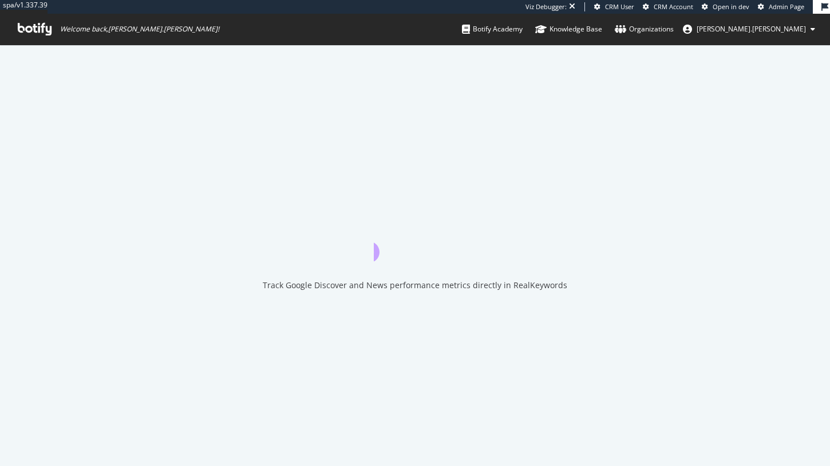  What do you see at coordinates (614, 7) in the screenshot?
I see `a: CRM User` at bounding box center [614, 7].